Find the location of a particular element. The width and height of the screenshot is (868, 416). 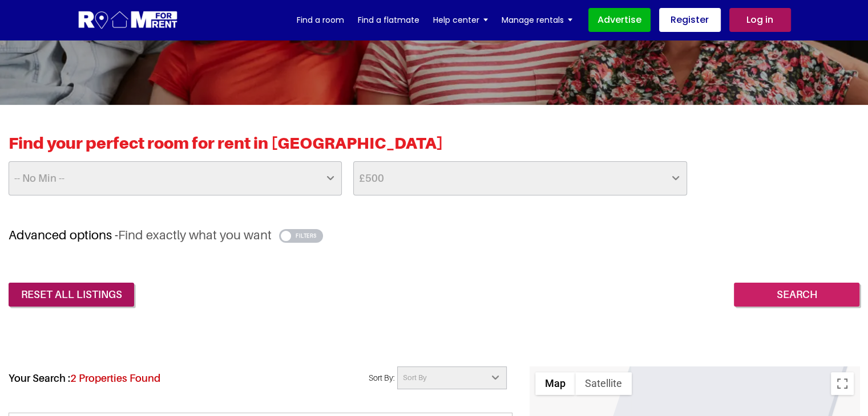

a: Log in is located at coordinates (760, 20).